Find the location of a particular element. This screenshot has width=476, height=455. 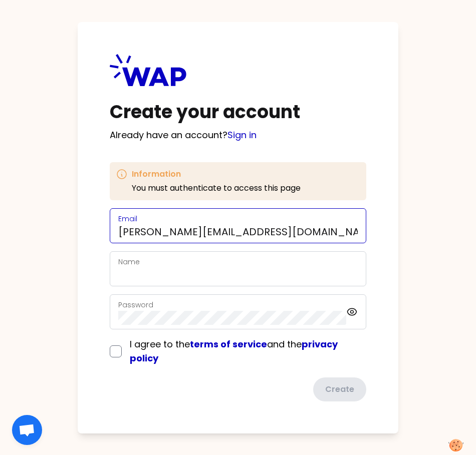

p: You must authenticate to access this page is located at coordinates (216, 188).